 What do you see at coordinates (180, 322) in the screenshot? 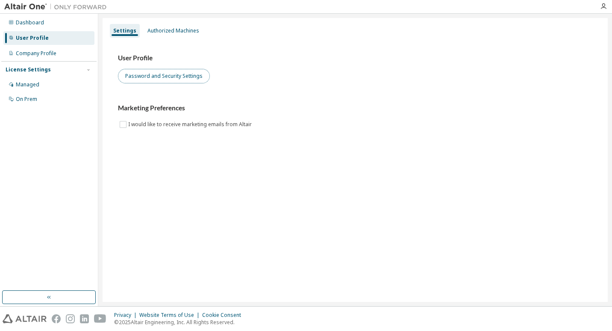
I see `p: © 2025 Altair Engineering, Inc. All Rights Reserved.` at bounding box center [180, 322].